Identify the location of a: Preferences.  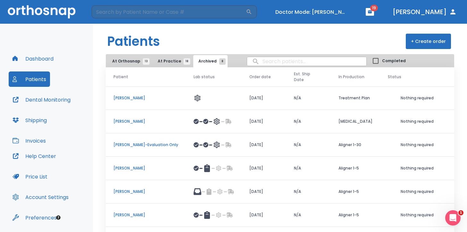
(35, 218).